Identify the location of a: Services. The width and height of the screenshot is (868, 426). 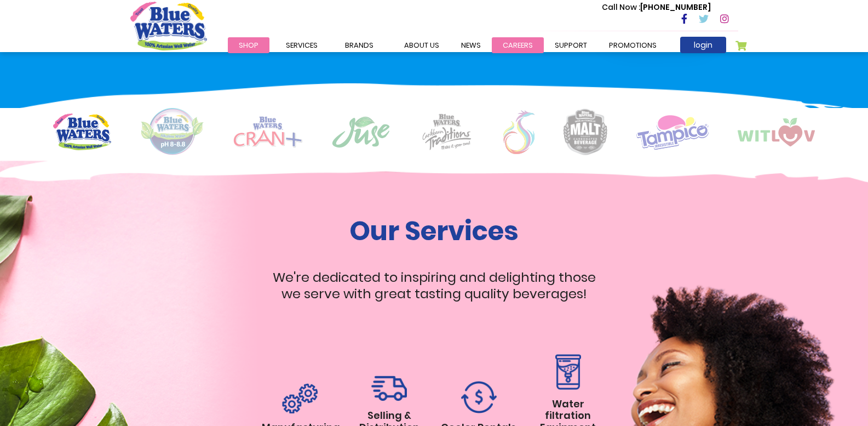
(302, 45).